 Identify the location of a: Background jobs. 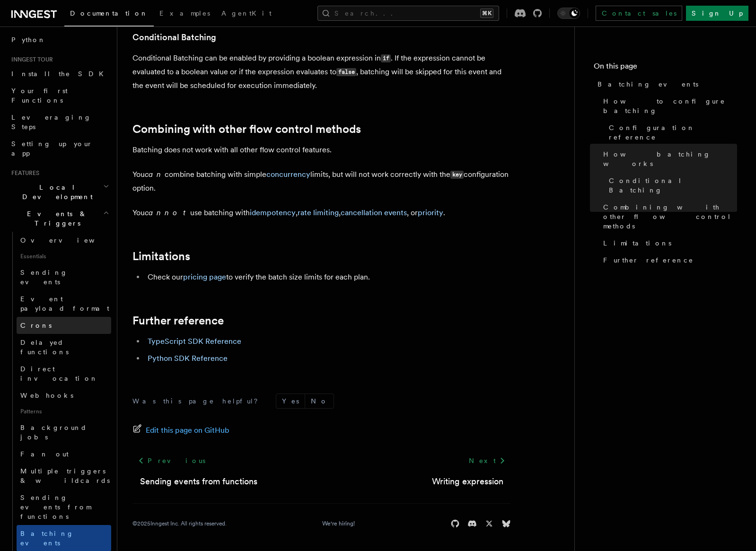
(64, 432).